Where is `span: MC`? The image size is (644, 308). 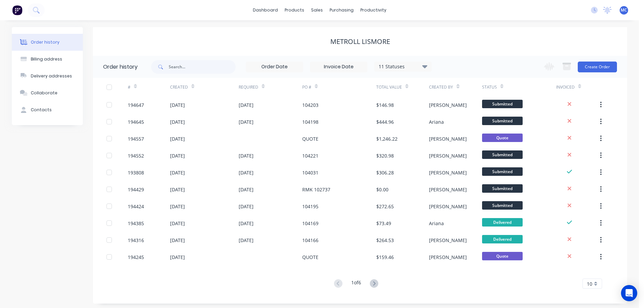
span: MC is located at coordinates (623, 10).